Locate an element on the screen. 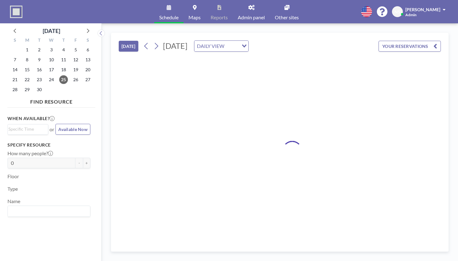  span: Thursday, September 4, 2025 is located at coordinates (64, 50).